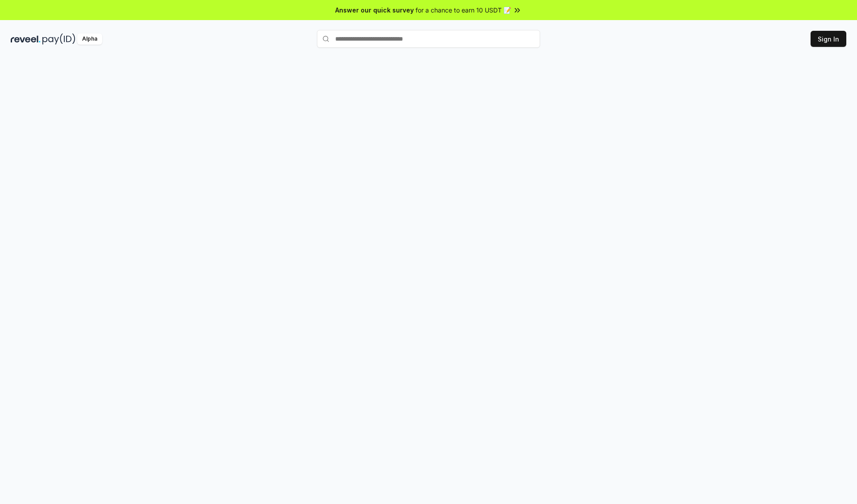  I want to click on img: reveel_dark, so click(25, 39).